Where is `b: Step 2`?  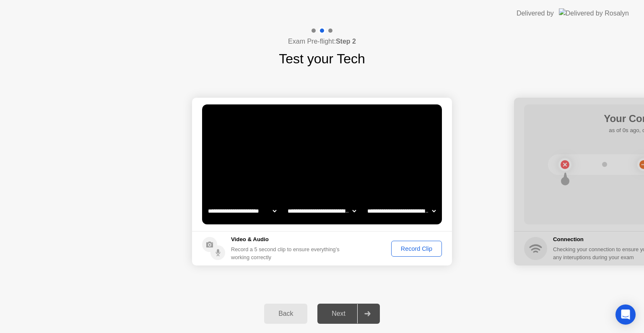 b: Step 2 is located at coordinates (346, 41).